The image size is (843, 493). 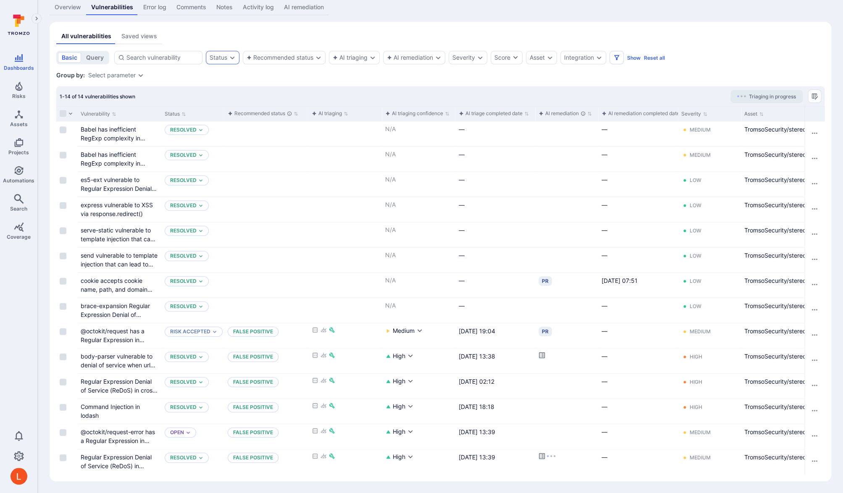 I want to click on div: Recommended status, so click(x=260, y=113).